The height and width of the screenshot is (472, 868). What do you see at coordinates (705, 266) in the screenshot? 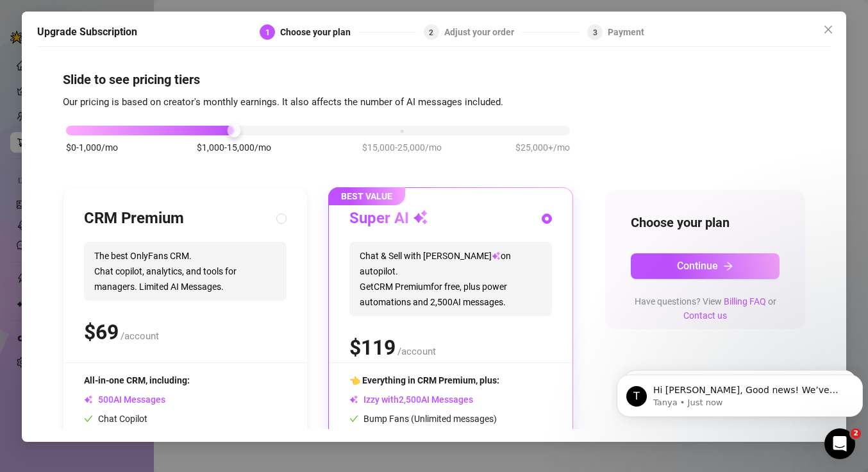
I see `button: Continuearrow-right` at bounding box center [705, 266].